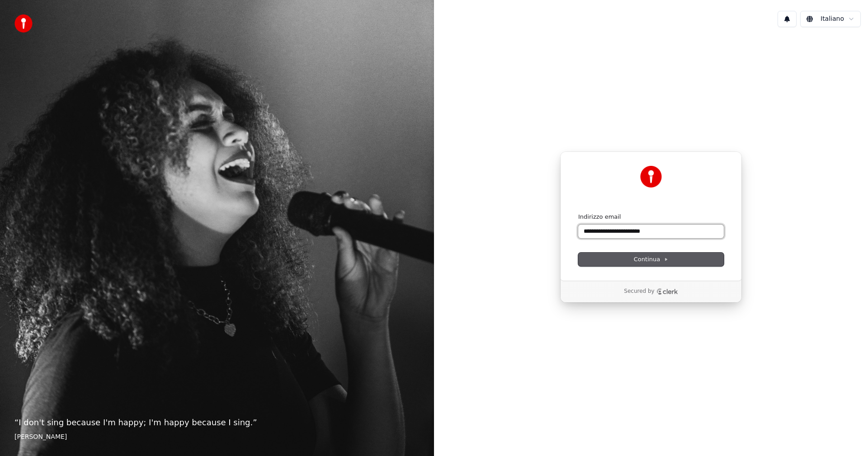 This screenshot has height=456, width=868. Describe the element at coordinates (217, 423) in the screenshot. I see `p: “ I don't sing because I'm happy; I'm happy because I sing. ”` at that location.